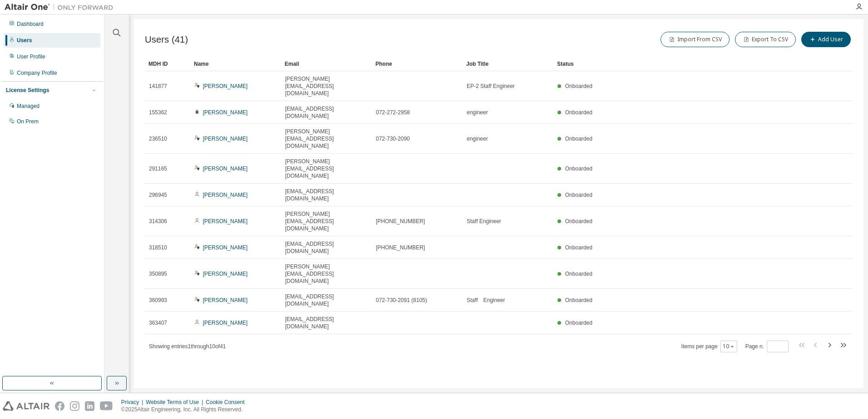 Image resolution: width=868 pixels, height=419 pixels. What do you see at coordinates (166, 40) in the screenshot?
I see `span: Users (41)` at bounding box center [166, 40].